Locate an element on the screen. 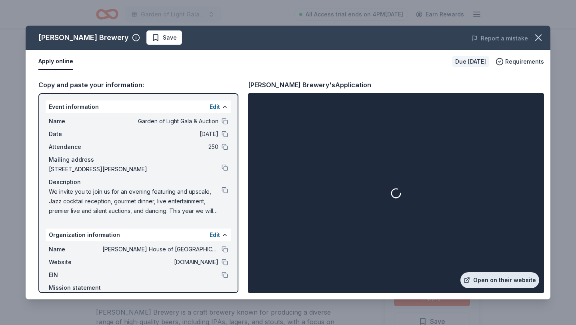 Image resolution: width=576 pixels, height=325 pixels. span: Garden of Light Gala & Auction is located at coordinates (160, 121).